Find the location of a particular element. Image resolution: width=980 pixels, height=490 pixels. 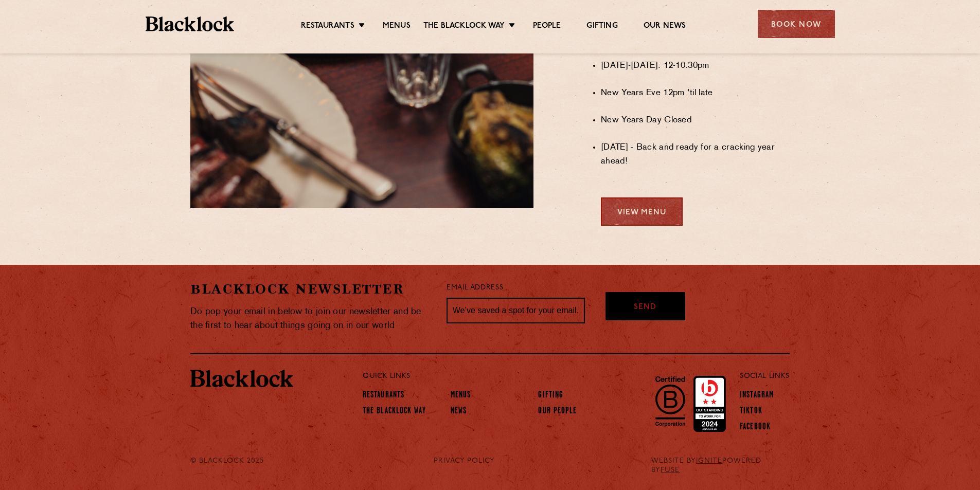

a: PRIVACY POLICY is located at coordinates (464, 462).